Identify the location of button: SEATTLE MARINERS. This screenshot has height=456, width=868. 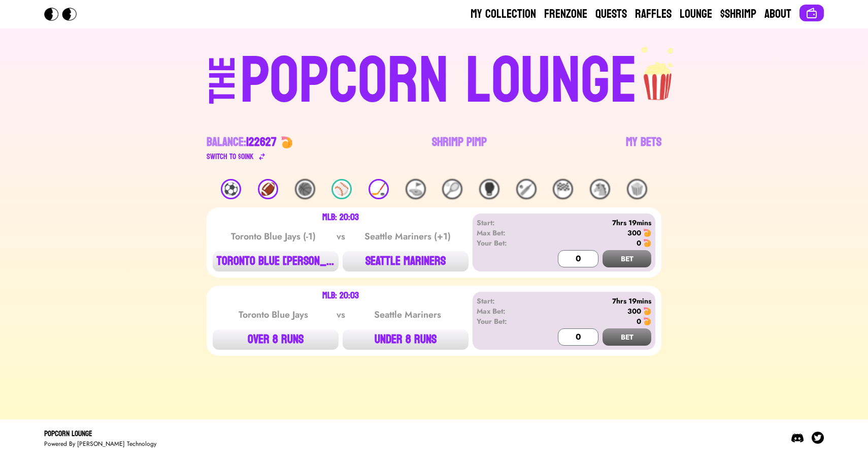
(405, 261).